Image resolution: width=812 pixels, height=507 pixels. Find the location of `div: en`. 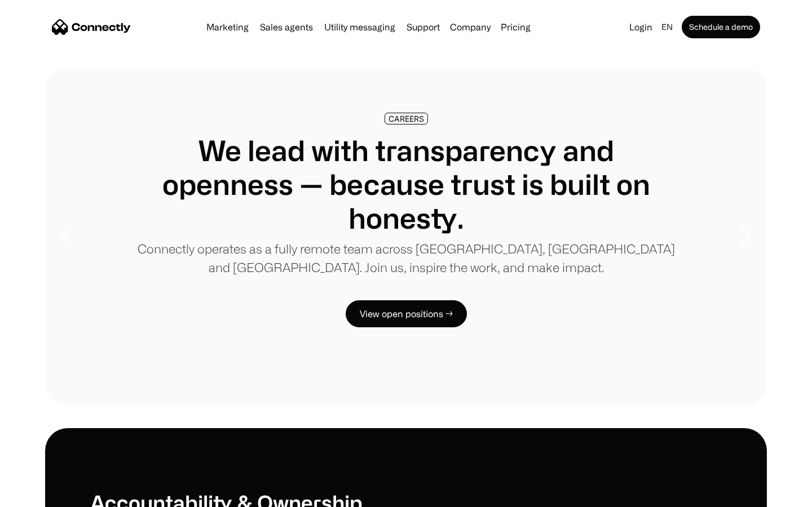

div: en is located at coordinates (667, 27).